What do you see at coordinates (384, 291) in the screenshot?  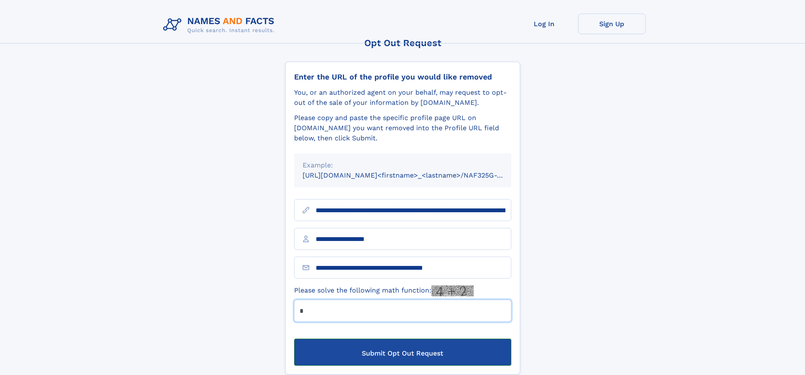 I see `label: Please solve the following math function:` at bounding box center [384, 291].